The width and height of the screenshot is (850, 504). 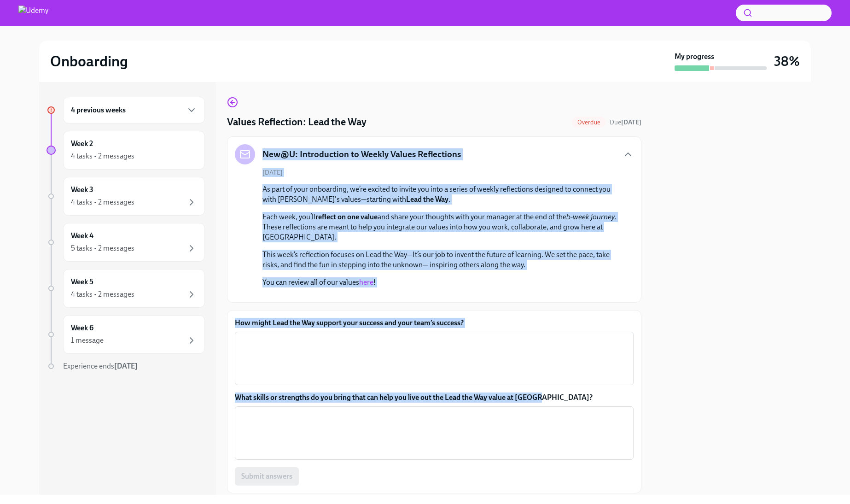 What do you see at coordinates (441, 194) in the screenshot?
I see `p: As part of your onboarding, we’re excited to invite you into a series of weekly reflections desig...` at bounding box center [441, 194].